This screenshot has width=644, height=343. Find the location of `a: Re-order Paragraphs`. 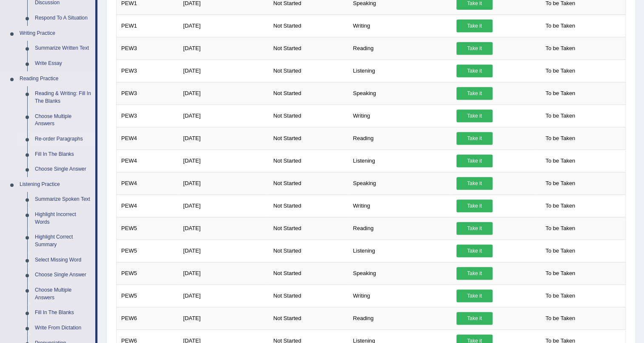

a: Re-order Paragraphs is located at coordinates (63, 139).